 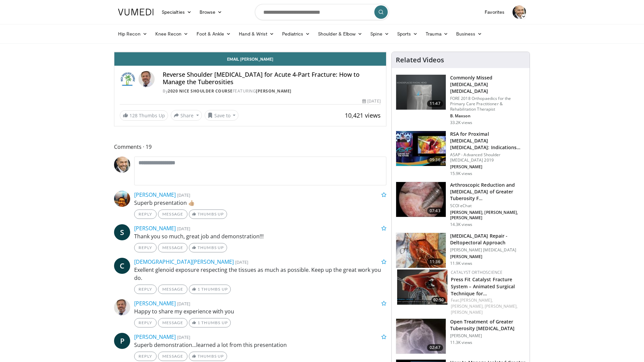 I want to click on a: Catalyst OrthoScience, so click(x=476, y=272).